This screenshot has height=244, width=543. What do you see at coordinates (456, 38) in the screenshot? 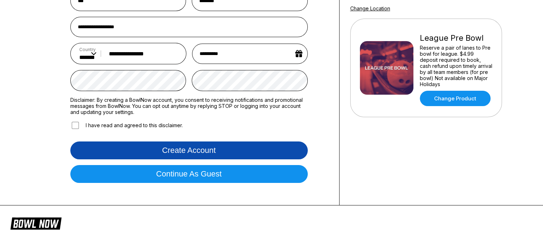
I see `div: League Pre Bowl` at bounding box center [456, 38].